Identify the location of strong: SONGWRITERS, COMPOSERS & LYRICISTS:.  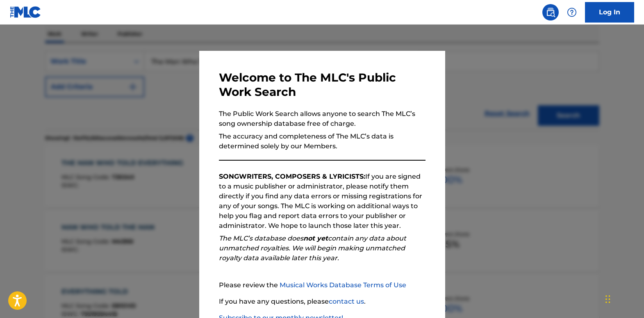
(292, 177).